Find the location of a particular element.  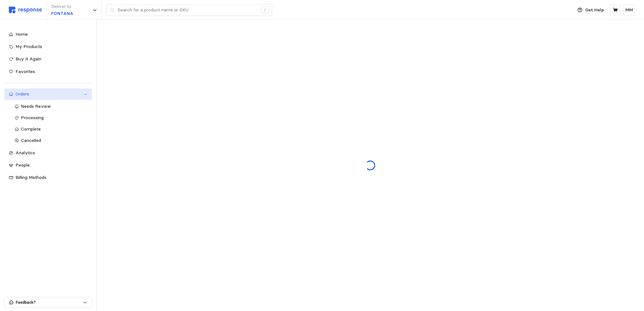

button: Feedback? is located at coordinates (48, 303).